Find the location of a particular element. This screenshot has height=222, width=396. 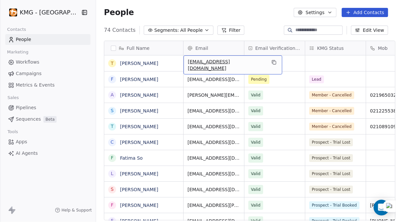

div: Email Verification Status is located at coordinates (274, 48).